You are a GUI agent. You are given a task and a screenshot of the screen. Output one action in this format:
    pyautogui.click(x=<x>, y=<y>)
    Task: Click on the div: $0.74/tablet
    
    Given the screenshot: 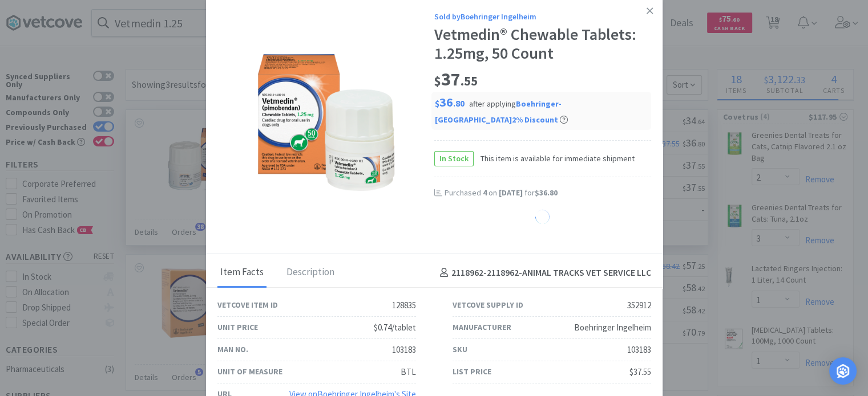 What is the action you would take?
    pyautogui.click(x=395, y=328)
    